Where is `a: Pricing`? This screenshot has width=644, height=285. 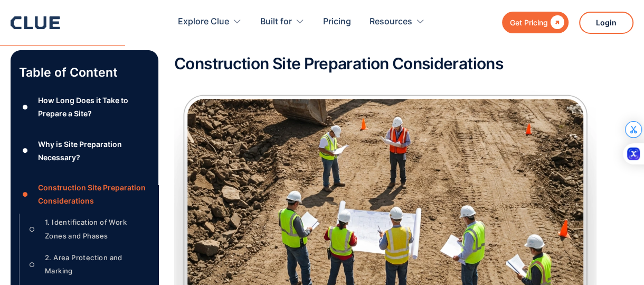
a: Pricing is located at coordinates (337, 22).